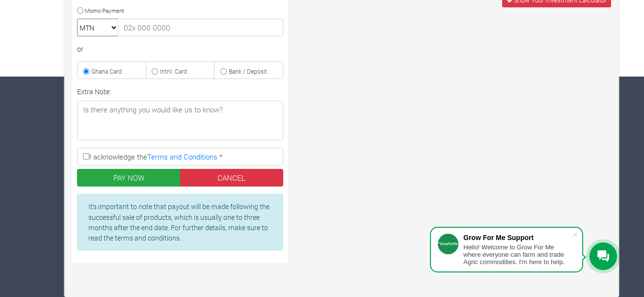 The width and height of the screenshot is (644, 297). I want to click on a: Terms and Conditions, so click(182, 156).